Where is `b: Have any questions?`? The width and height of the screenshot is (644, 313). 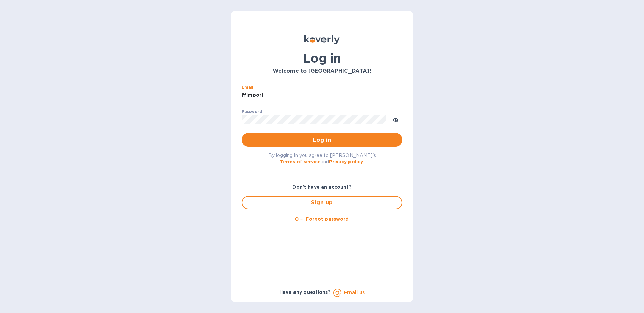
b: Have any questions? is located at coordinates (305, 292).